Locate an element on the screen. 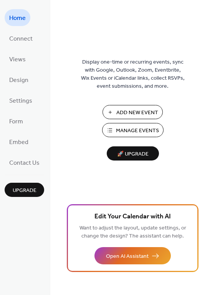 Image resolution: width=215 pixels, height=295 pixels. span: Settings is located at coordinates (21, 101).